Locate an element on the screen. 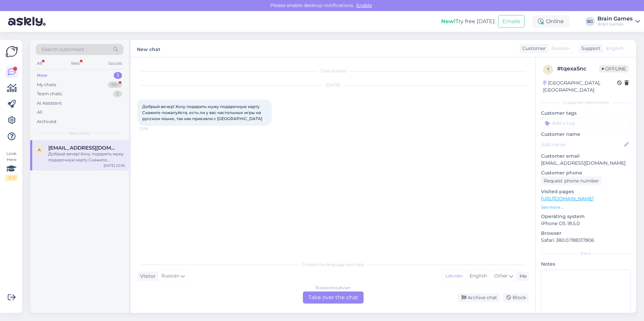 This screenshot has width=644, height=321. div: 2 is located at coordinates (117, 94).